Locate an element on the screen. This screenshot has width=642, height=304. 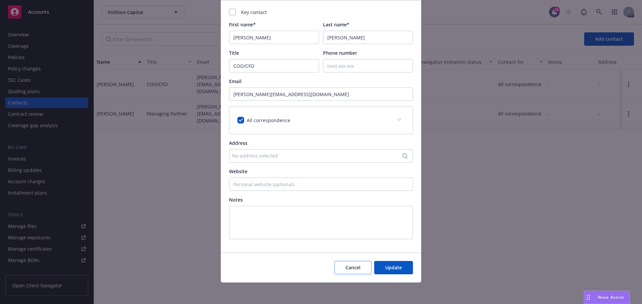
span: Notes is located at coordinates (236, 200).